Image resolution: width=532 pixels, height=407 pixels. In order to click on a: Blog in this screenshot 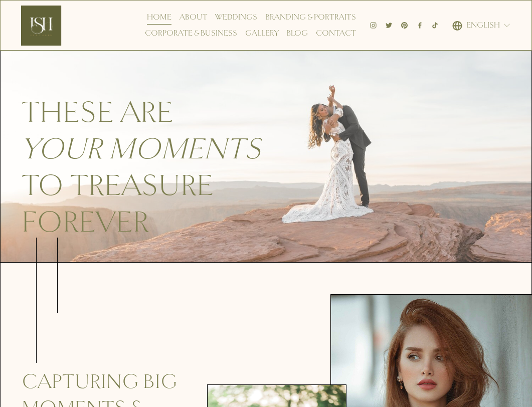, I will do `click(297, 33)`.